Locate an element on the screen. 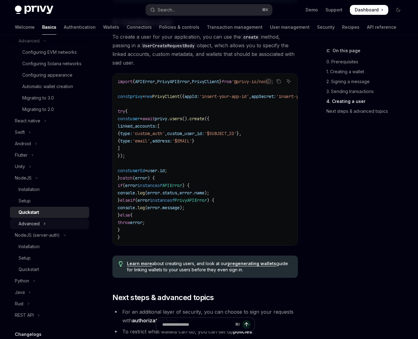 This screenshot has height=339, width=418. a: User management is located at coordinates (290, 27).